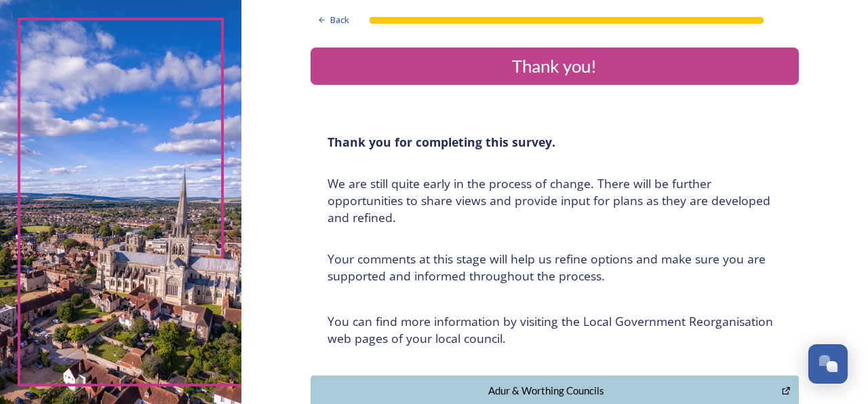 The height and width of the screenshot is (404, 868). Describe the element at coordinates (547, 391) in the screenshot. I see `div: Adur & Worthing Councils` at that location.